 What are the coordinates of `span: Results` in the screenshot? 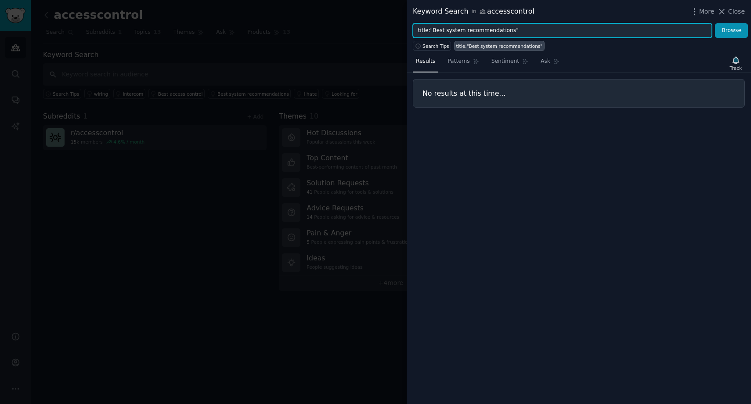 It's located at (425, 61).